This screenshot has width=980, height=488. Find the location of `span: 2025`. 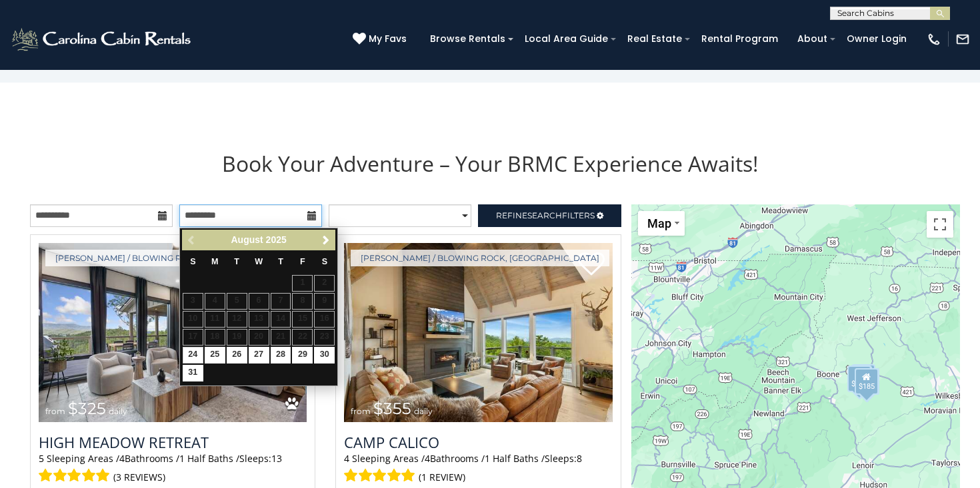

span: 2025 is located at coordinates (276, 240).